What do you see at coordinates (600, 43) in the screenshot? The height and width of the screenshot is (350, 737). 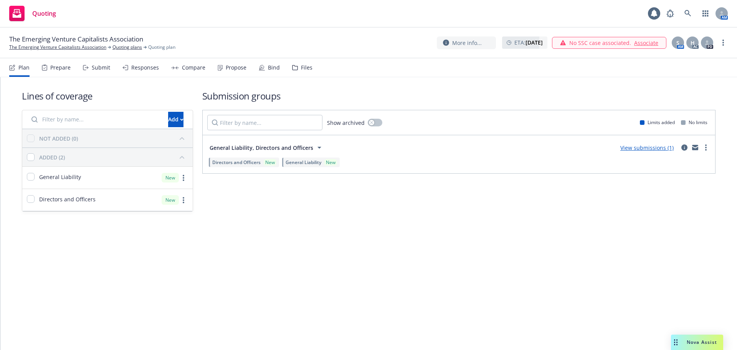 I see `span: No SSC case associated.` at bounding box center [600, 43].